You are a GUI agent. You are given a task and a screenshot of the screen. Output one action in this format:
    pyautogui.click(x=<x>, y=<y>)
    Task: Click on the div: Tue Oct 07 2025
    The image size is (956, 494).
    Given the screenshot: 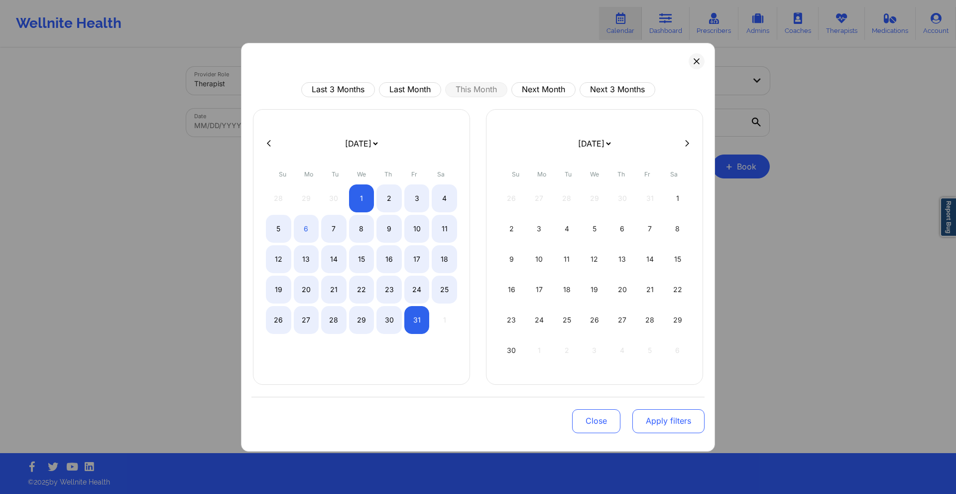 What is the action you would take?
    pyautogui.click(x=334, y=229)
    